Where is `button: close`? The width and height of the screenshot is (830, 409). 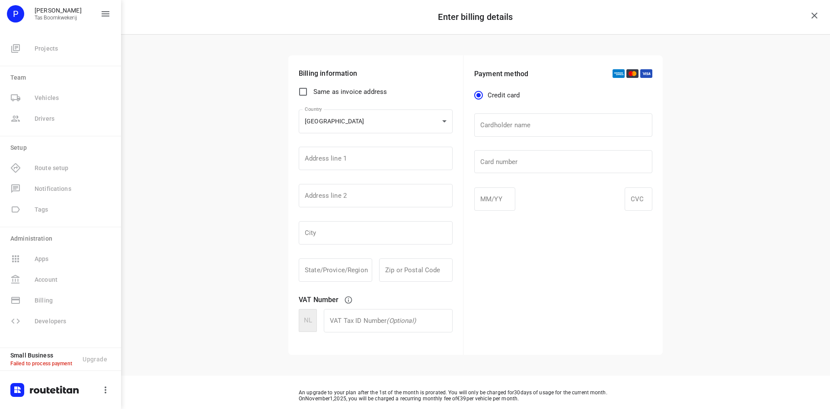
button: close is located at coordinates (814, 16).